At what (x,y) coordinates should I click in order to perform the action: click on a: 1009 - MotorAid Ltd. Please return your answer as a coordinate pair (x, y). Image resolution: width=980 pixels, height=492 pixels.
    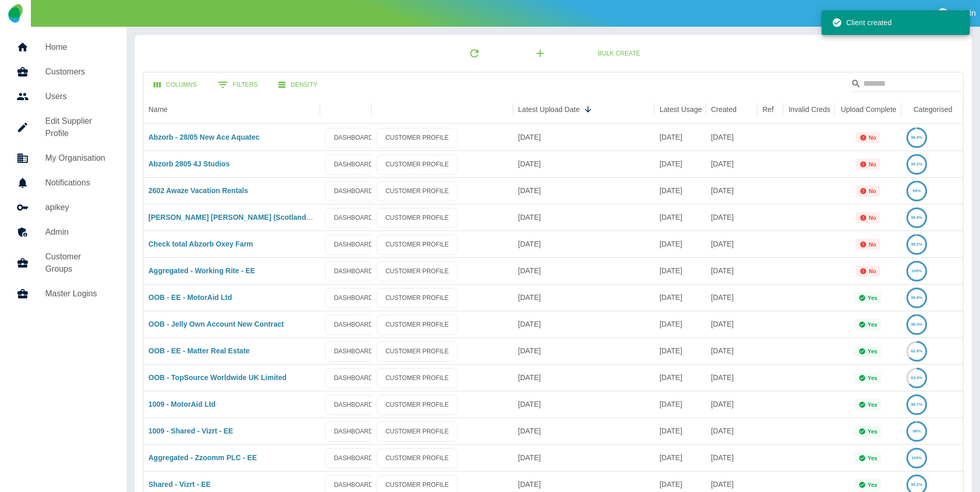
    Looking at the image, I should click on (182, 405).